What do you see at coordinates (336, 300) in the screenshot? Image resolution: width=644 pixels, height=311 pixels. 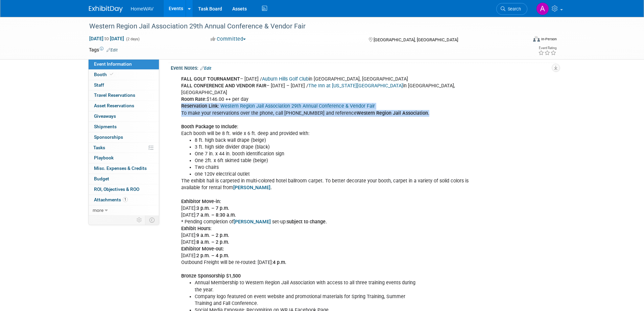 I see `li: Company logo featured on event website and promotional materials for Spring Training, Summer Trai...` at bounding box center [336, 300].